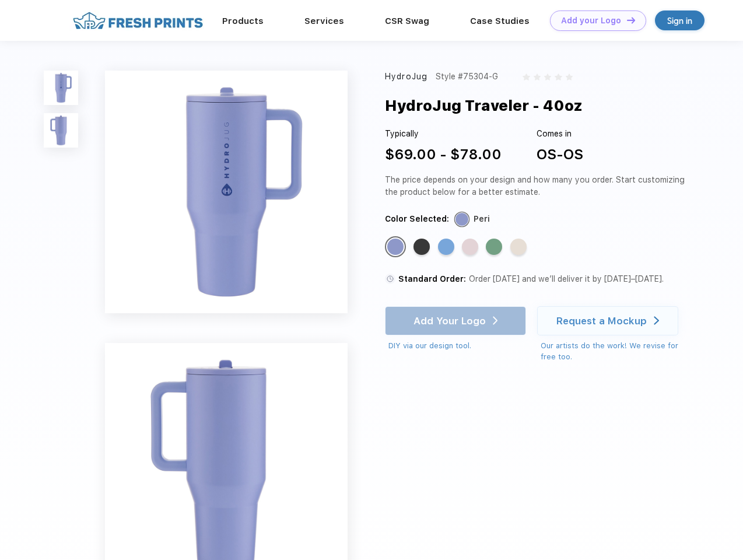 The width and height of the screenshot is (743, 560). I want to click on div: Sage, so click(494, 246).